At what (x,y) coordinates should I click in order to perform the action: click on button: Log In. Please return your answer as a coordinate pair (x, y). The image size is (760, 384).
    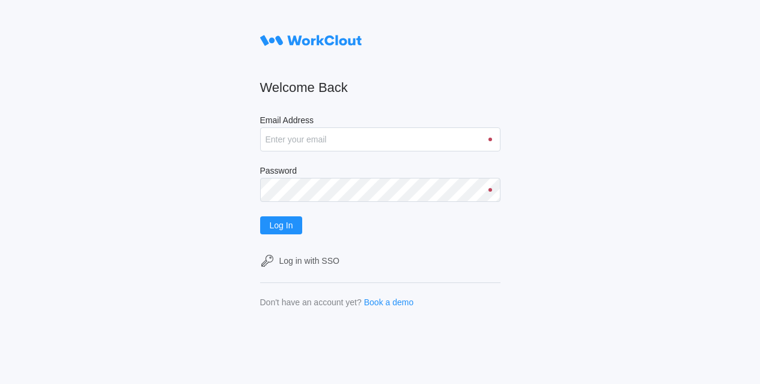
    Looking at the image, I should click on (281, 225).